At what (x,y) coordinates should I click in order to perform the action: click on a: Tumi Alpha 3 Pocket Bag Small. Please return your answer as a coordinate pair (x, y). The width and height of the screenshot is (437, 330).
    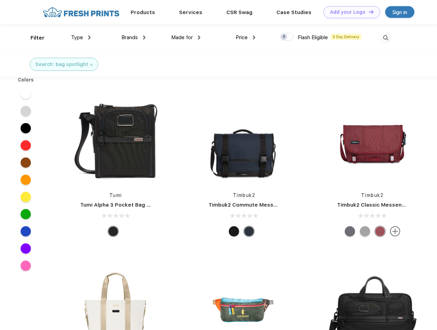
    Looking at the image, I should click on (120, 205).